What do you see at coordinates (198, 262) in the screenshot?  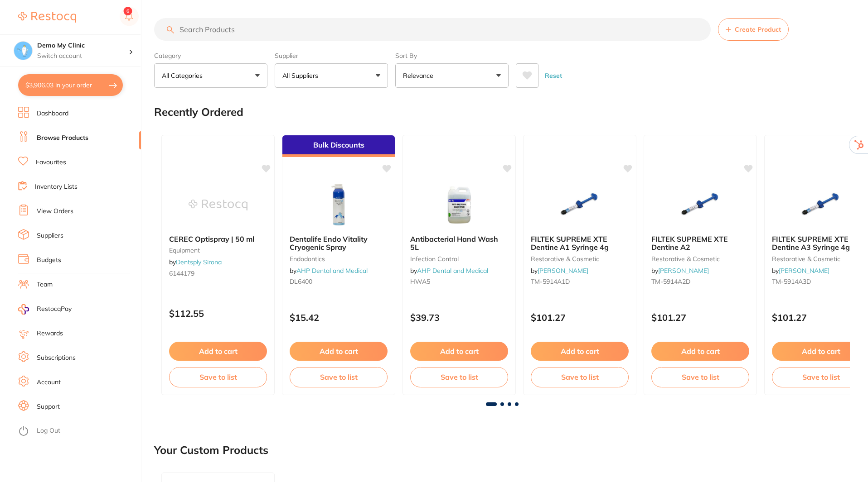 I see `a: Dentsply Sirona` at bounding box center [198, 262].